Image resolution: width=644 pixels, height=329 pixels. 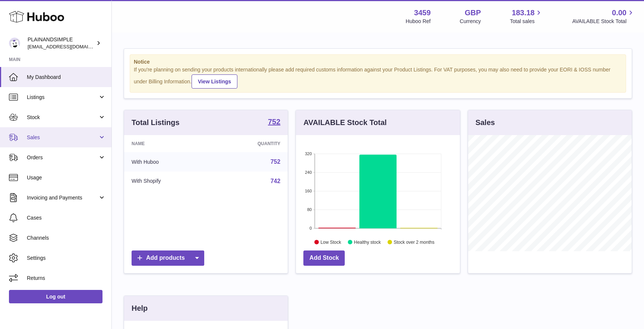 I want to click on a: 183.18 Total sales, so click(x=526, y=16).